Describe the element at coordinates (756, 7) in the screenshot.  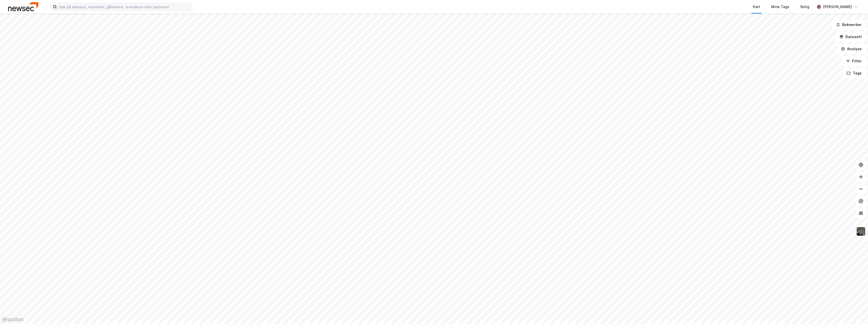
I see `div: Kart` at that location.